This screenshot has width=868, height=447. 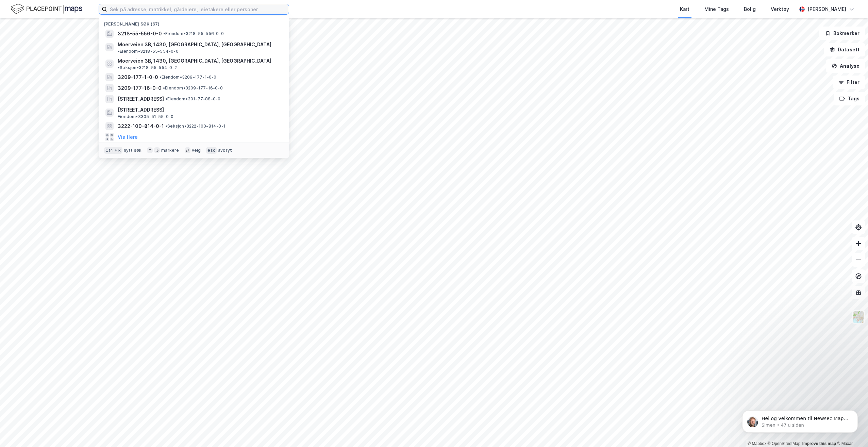 I want to click on div: esc, so click(x=212, y=150).